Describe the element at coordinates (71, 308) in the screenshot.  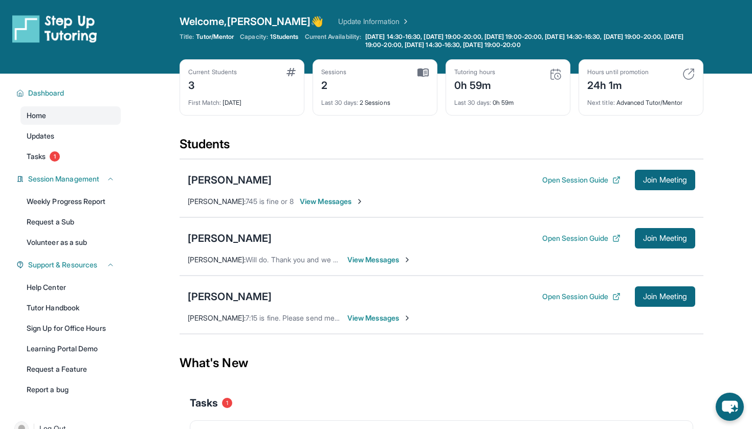
I see `a: Tutor Handbook` at that location.